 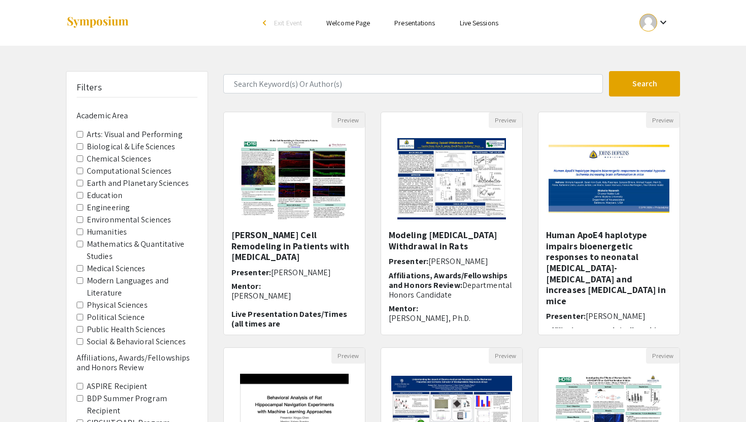 What do you see at coordinates (609, 179) in the screenshot?
I see `img: <p><strong style="color: rgb(34, 34, 34);">Human ApoE4 haplotype impairs bioenergetic responses t...` at bounding box center [609, 179].